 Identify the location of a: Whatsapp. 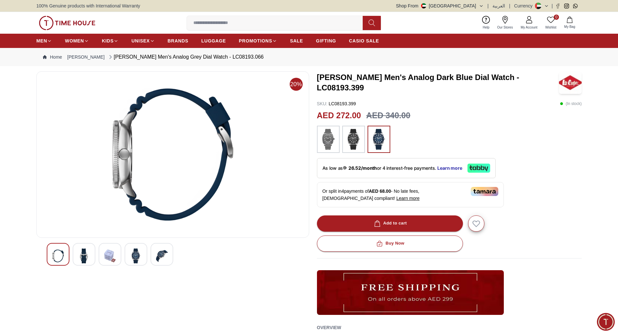
(575, 6).